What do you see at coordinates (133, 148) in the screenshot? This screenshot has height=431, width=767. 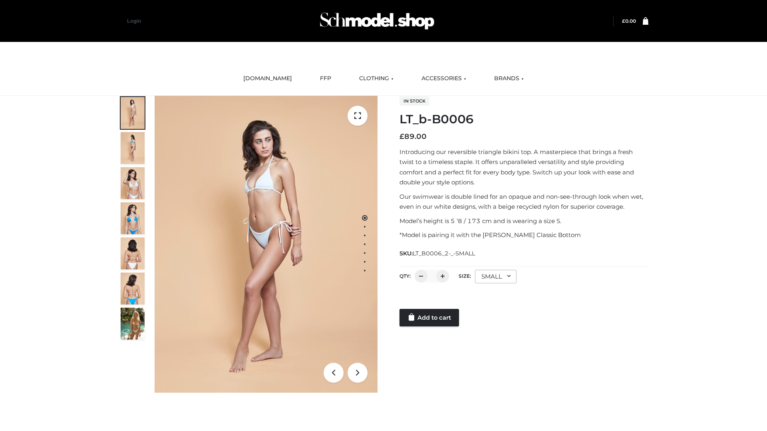 I see `img: ArielClassicBikiniTop_CloudNine_AzureSky_OW114ECO_2-scaled.jpg` at bounding box center [133, 148].